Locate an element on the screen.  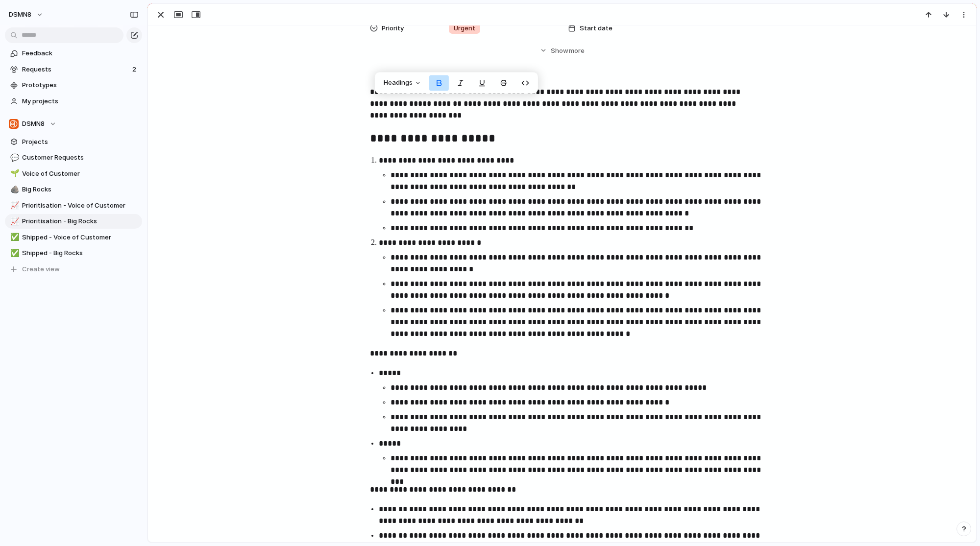
div: 🌱Voice of Customer is located at coordinates (73, 174).